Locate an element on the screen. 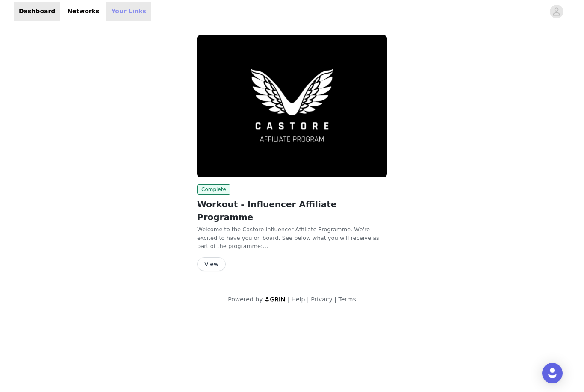  button: View is located at coordinates (212, 264).